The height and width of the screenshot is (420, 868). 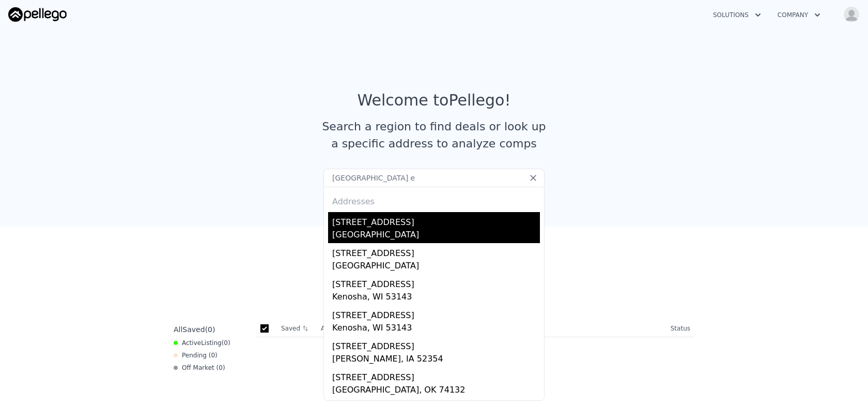 What do you see at coordinates (193, 329) in the screenshot?
I see `span: Saved` at bounding box center [193, 329].